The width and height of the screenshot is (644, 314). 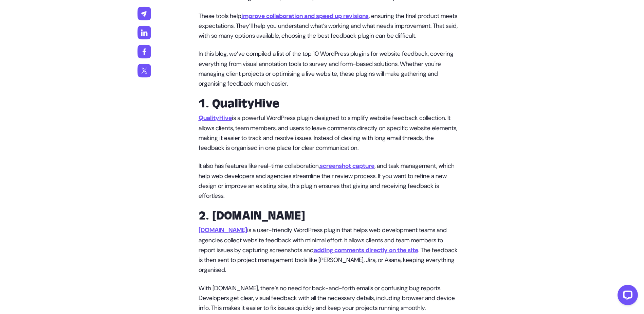 What do you see at coordinates (329, 133) in the screenshot?
I see `p: is a powerful WordPress plugin designed to simplify website feedback collection. It allows client...` at bounding box center [329, 133].